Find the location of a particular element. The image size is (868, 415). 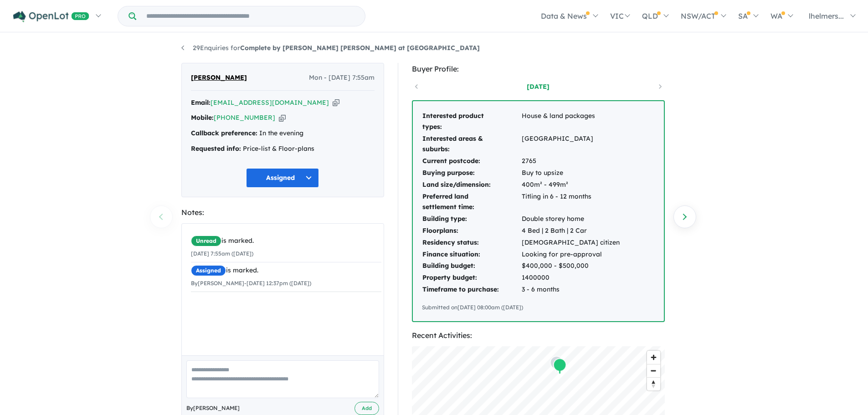

td: Finance situation: is located at coordinates (471, 255).